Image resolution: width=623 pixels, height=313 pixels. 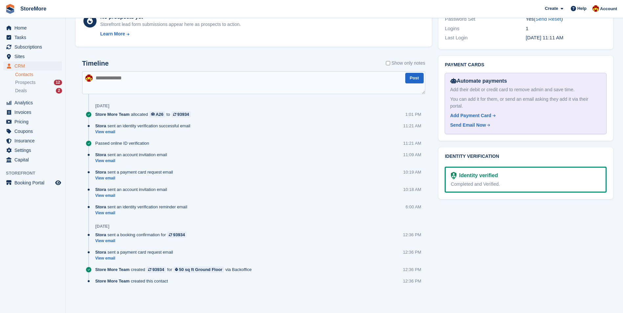 I want to click on div: Last Login, so click(x=486, y=38).